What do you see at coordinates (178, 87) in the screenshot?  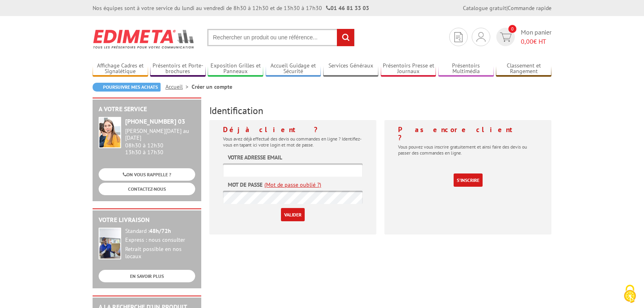 I see `a: Accueil` at bounding box center [178, 87].